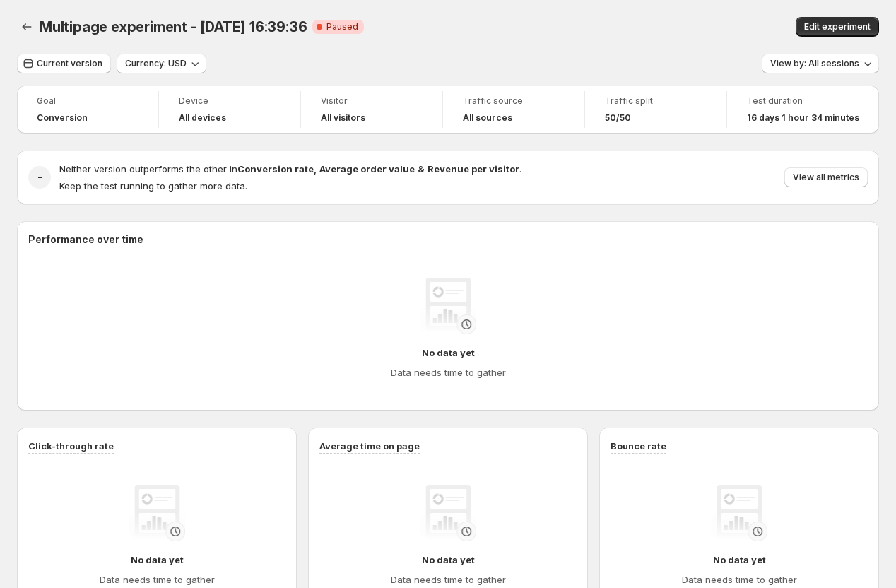 This screenshot has width=896, height=588. I want to click on button: Back, so click(27, 27).